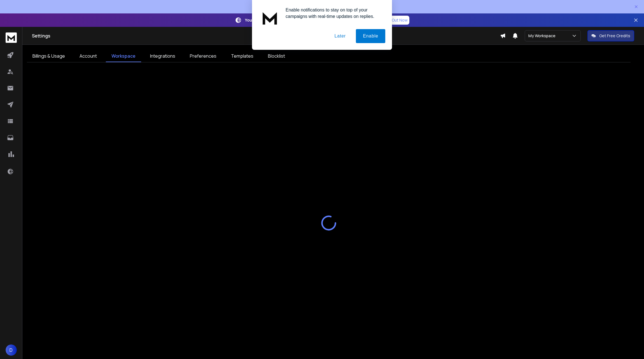  I want to click on a: Integrations, so click(163, 56).